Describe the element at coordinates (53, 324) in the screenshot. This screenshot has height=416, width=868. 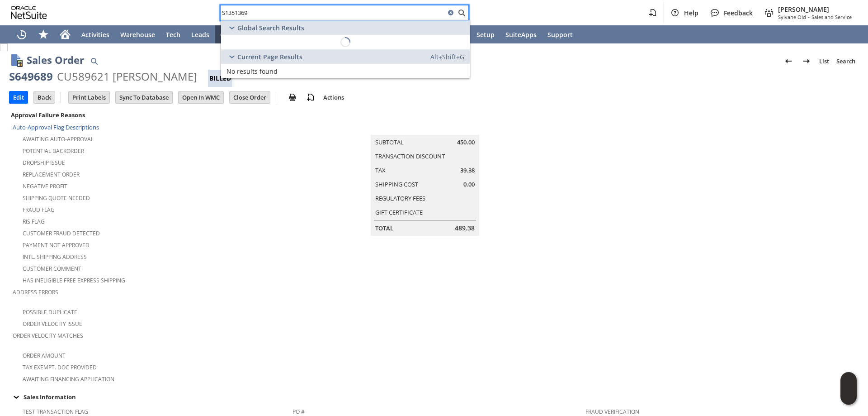
I see `a: Order Velocity Issue` at that location.